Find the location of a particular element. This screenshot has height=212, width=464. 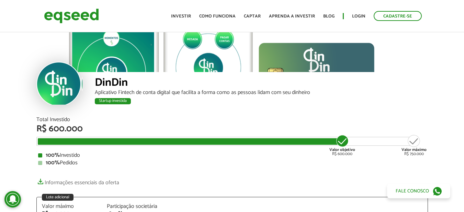

img: EqSeed is located at coordinates (71, 16).